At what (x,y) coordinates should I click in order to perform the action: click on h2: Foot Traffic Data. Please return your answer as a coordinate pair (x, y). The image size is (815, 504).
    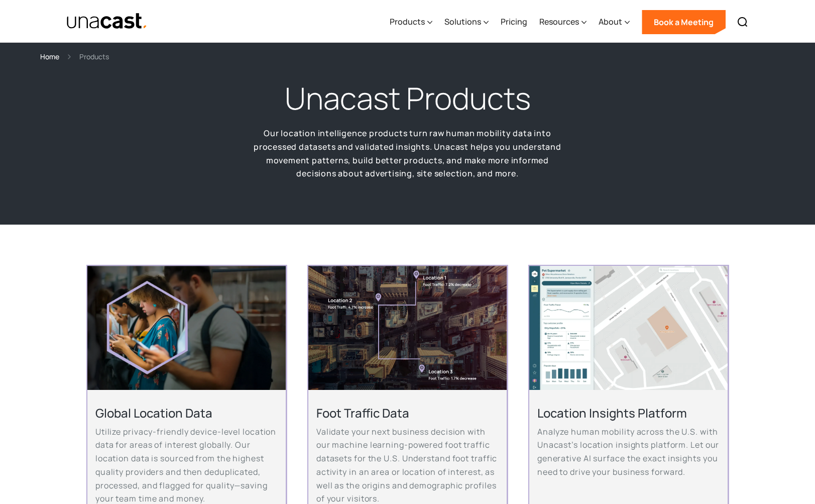
    Looking at the image, I should click on (408, 412).